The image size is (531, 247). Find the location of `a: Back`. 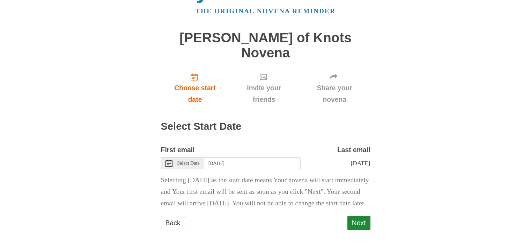

a: Back is located at coordinates (173, 222).